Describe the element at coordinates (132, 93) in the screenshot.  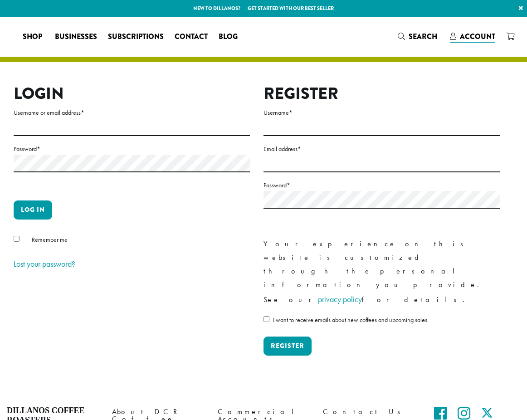
I see `h2: Login` at that location.